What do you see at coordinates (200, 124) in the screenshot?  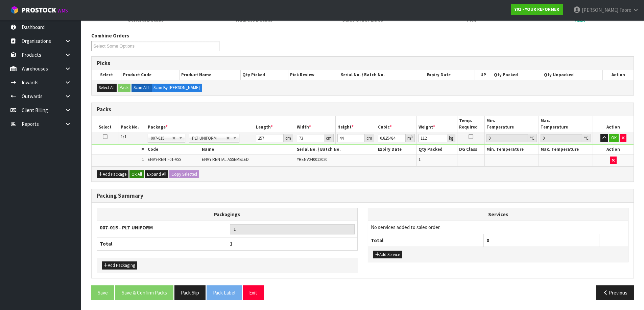 I see `th: Package` at bounding box center [200, 124].